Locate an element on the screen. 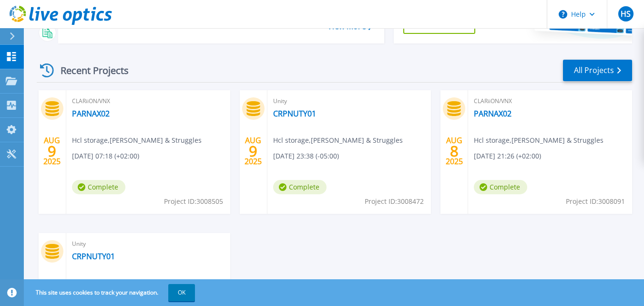 This screenshot has height=306, width=644. button: OK is located at coordinates (182, 292).